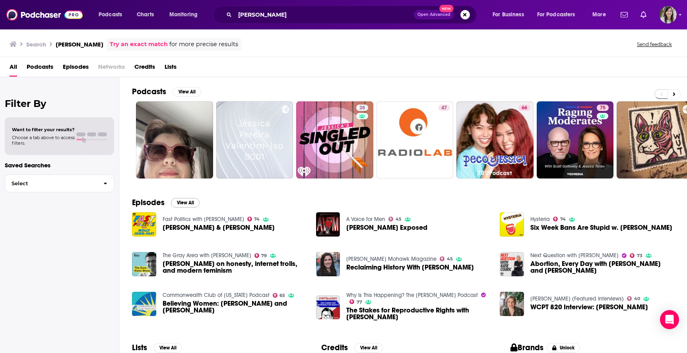 This screenshot has width=687, height=353. What do you see at coordinates (412, 295) in the screenshot?
I see `a: Why Is This Happening? The Chris Hayes Podcast` at bounding box center [412, 295].